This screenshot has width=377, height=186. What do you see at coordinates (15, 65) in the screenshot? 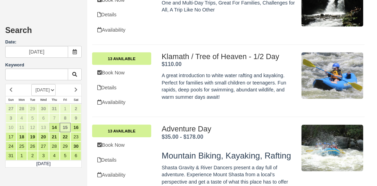
I see `label: Keyword` at bounding box center [15, 65].